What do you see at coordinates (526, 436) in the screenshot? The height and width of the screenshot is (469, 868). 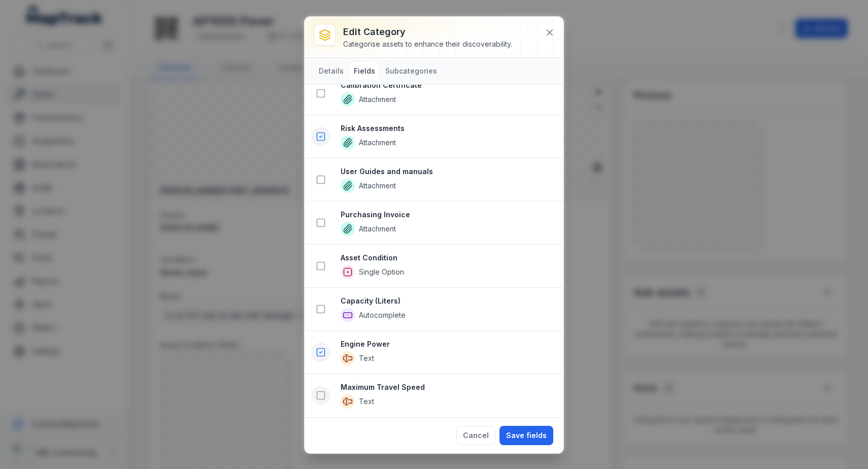 I see `button: Save fields` at bounding box center [526, 436].